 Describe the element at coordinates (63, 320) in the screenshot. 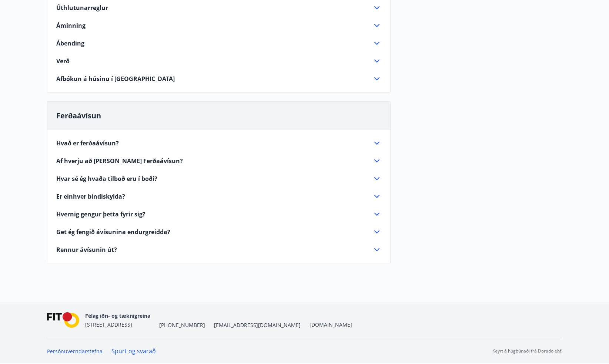

I see `img: FPQVkF9lTnNbbaRSFyT17YYeljoOGk5m51IhT0bO.png` at that location.